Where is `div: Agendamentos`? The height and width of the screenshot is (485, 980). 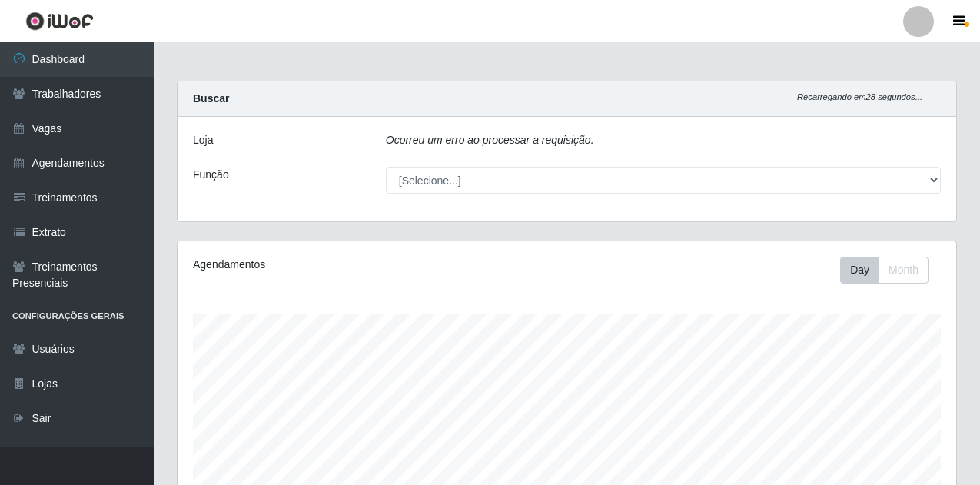
div: Agendamentos is located at coordinates (342, 264).